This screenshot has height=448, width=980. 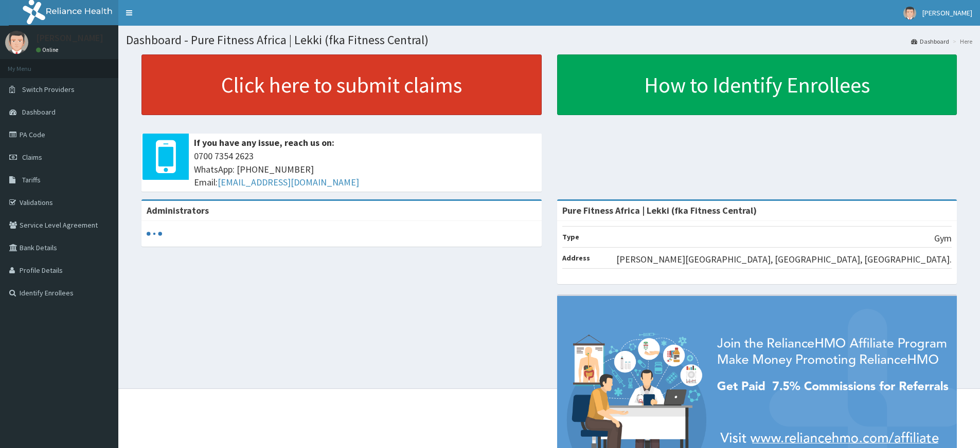 What do you see at coordinates (342, 85) in the screenshot?
I see `a: Click here to submit claims` at bounding box center [342, 85].